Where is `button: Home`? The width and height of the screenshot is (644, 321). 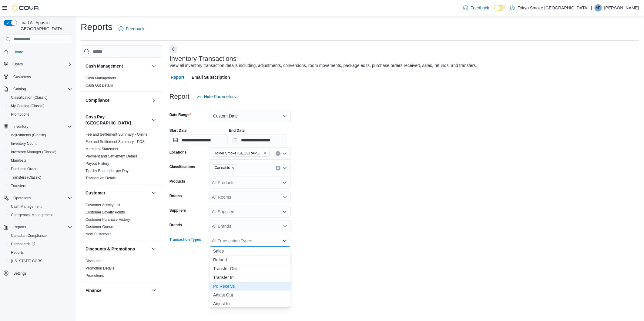
button: Home is located at coordinates (38, 52).